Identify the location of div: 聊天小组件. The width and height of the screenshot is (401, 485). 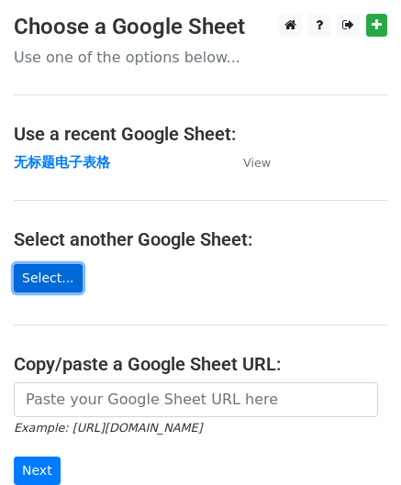
(355, 441).